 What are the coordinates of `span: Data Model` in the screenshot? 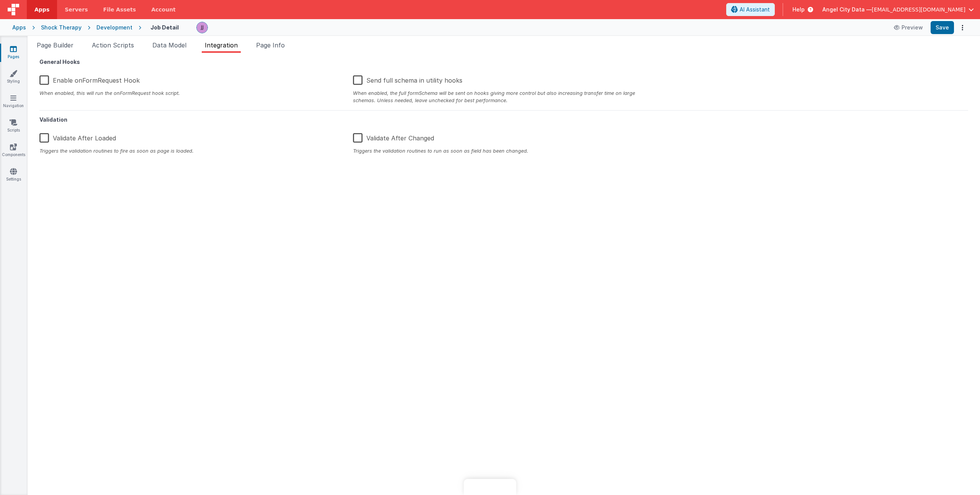 It's located at (169, 45).